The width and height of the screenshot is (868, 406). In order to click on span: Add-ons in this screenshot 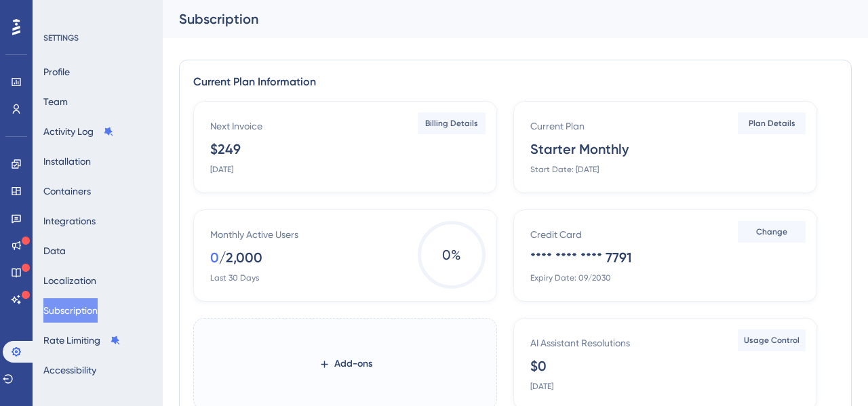, I will do `click(353, 364)`.